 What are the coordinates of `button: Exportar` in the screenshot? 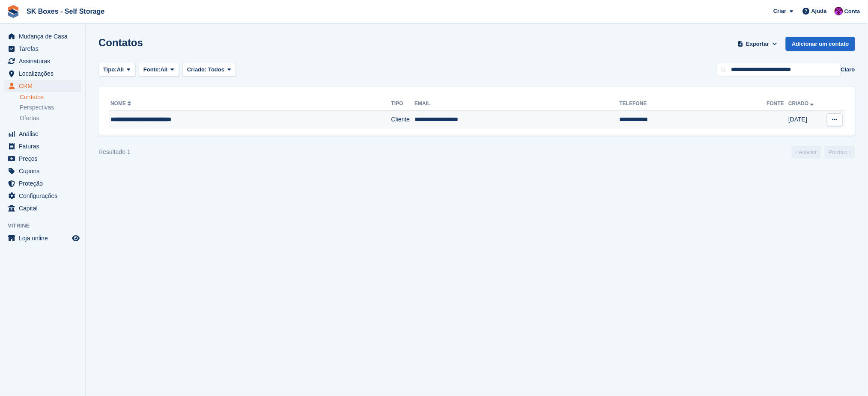 It's located at (757, 43).